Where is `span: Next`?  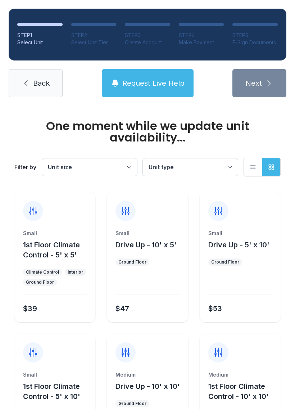 span: Next is located at coordinates (254, 83).